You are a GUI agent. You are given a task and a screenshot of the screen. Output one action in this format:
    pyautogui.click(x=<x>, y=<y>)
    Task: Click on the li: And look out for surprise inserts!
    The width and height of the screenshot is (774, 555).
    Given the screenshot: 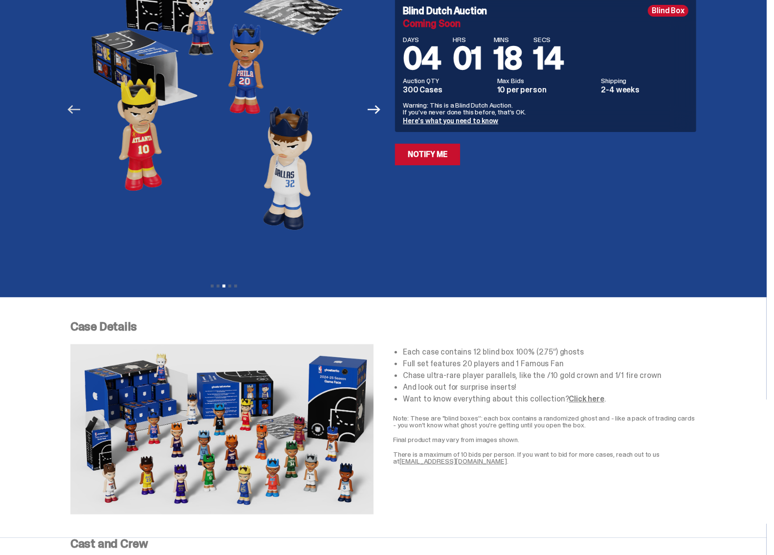 What is the action you would take?
    pyautogui.click(x=550, y=387)
    